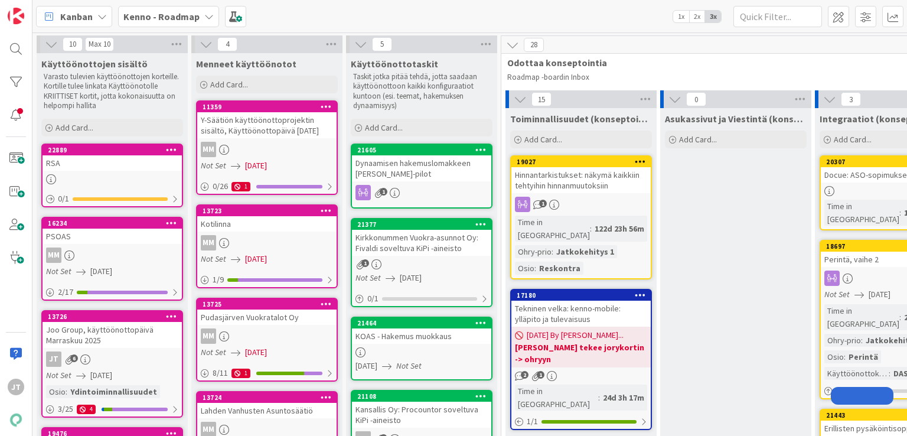  What do you see at coordinates (424, 396) in the screenshot?
I see `div: 21108` at bounding box center [424, 396].